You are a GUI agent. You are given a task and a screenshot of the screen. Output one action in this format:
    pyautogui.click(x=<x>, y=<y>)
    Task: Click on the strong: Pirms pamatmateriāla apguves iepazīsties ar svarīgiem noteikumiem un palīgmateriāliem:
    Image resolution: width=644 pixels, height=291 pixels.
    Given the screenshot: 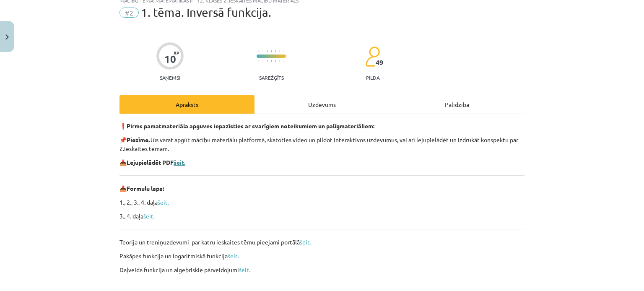 What is the action you would take?
    pyautogui.click(x=250, y=126)
    